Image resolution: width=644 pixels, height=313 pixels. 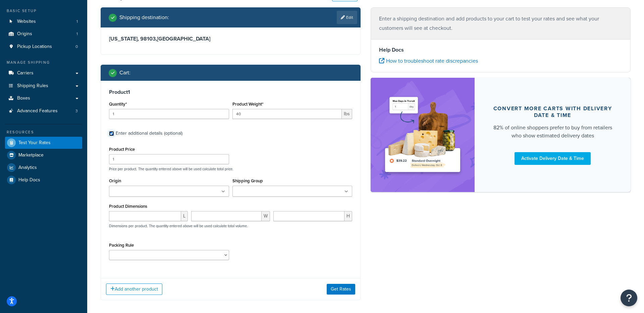 What do you see at coordinates (43, 180) in the screenshot?
I see `a: Help Docs` at bounding box center [43, 180].